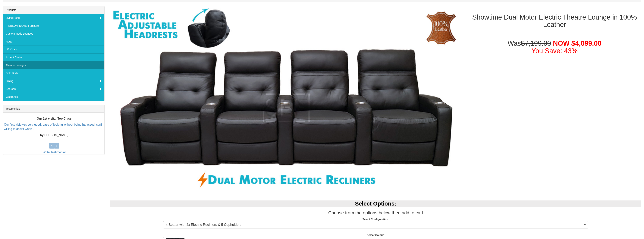  Describe the element at coordinates (53, 127) in the screenshot. I see `a: Our first visit was very good, ease of looking without being harassed, staff willing to assist wh...` at that location.